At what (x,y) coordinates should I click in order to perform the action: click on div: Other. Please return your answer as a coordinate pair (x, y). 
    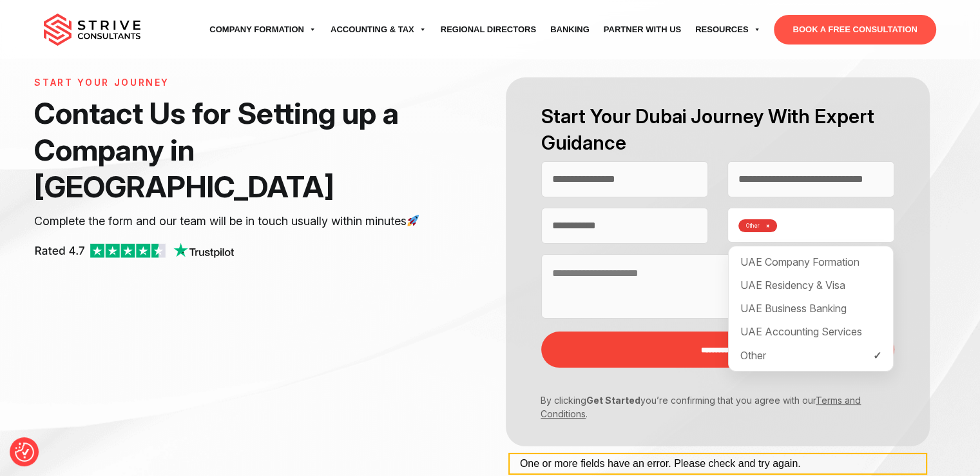
    Looking at the image, I should click on (811, 355).